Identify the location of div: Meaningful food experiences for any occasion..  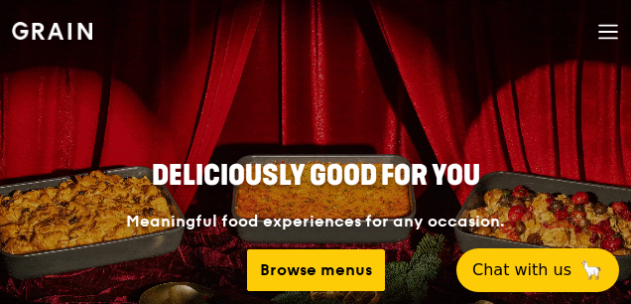
(314, 221).